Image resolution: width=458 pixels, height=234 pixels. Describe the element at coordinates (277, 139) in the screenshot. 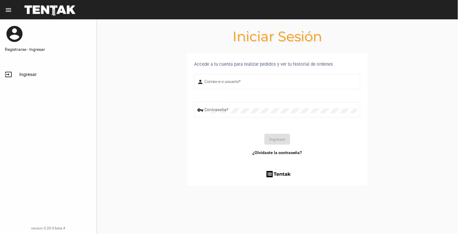

I see `button: Ingresar` at that location.